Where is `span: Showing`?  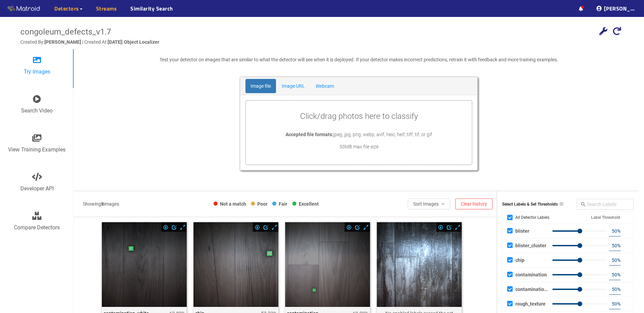
span: Showing is located at coordinates (92, 204).